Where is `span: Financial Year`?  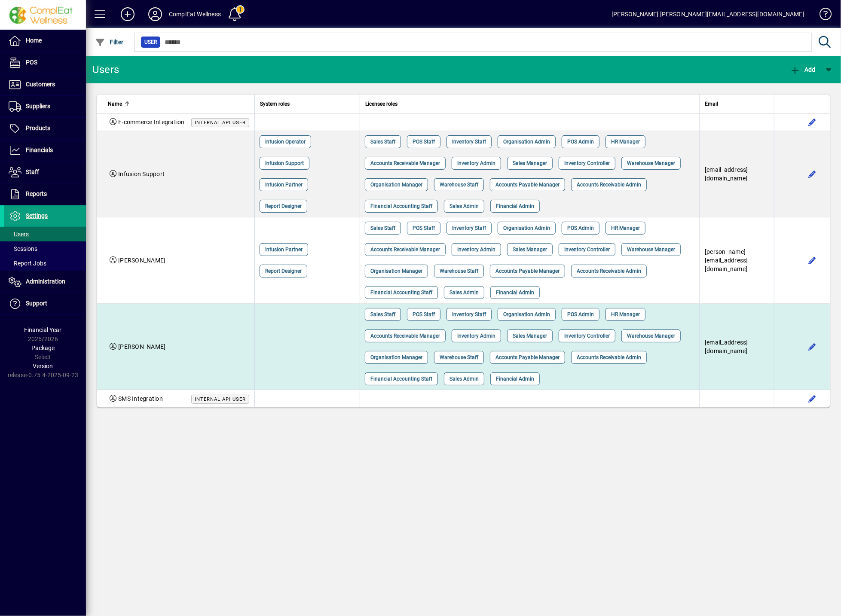 span: Financial Year is located at coordinates (43, 330).